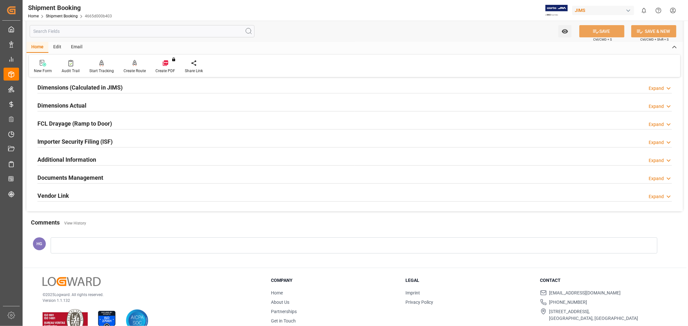 The width and height of the screenshot is (688, 326). What do you see at coordinates (658, 10) in the screenshot?
I see `button: Help Center` at bounding box center [658, 10].